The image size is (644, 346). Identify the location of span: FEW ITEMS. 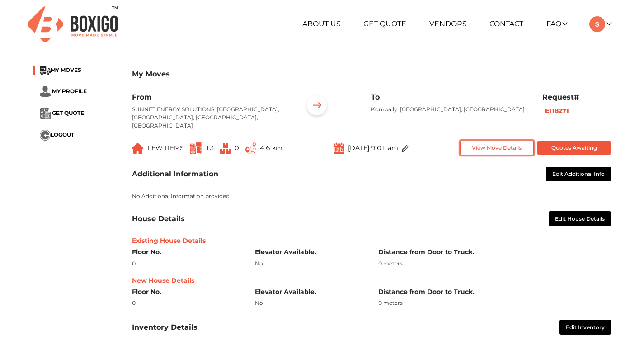
(165, 148).